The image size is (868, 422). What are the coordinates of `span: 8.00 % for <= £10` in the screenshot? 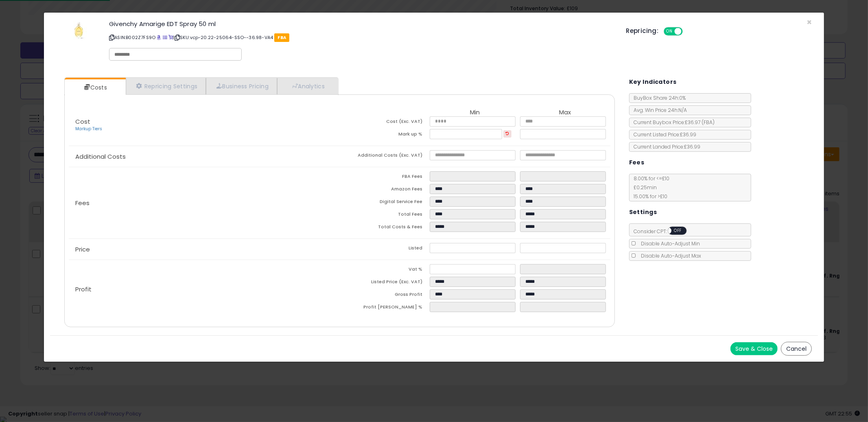 It's located at (650, 187).